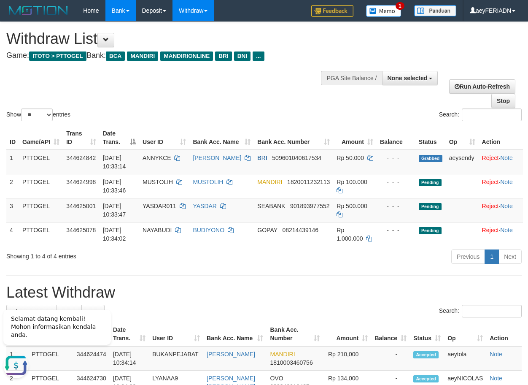 This screenshot has width=528, height=385. I want to click on span: YASDAR011, so click(160, 206).